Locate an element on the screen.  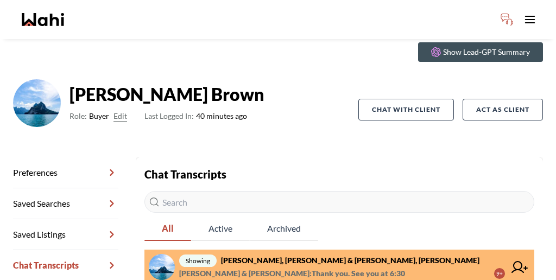
span: Role: is located at coordinates (78, 116).